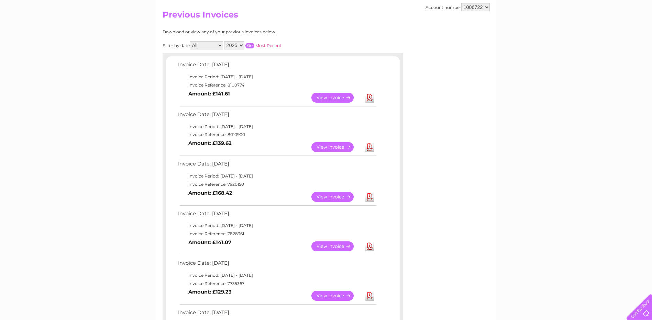 The width and height of the screenshot is (652, 320). Describe the element at coordinates (277, 185) in the screenshot. I see `td: Invoice Reference: 7920150` at that location.